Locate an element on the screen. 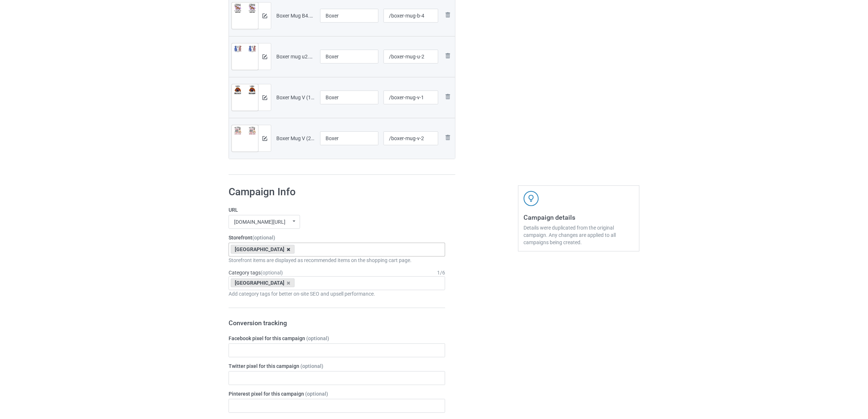 Image resolution: width=868 pixels, height=419 pixels. h1: Campaign Info is located at coordinates (337, 191).